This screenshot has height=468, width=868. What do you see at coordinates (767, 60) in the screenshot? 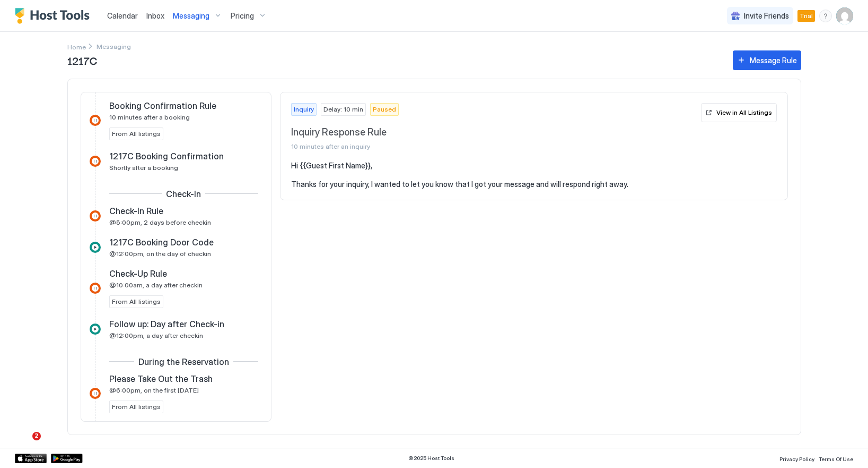
I see `button: Message Rule` at bounding box center [767, 60].